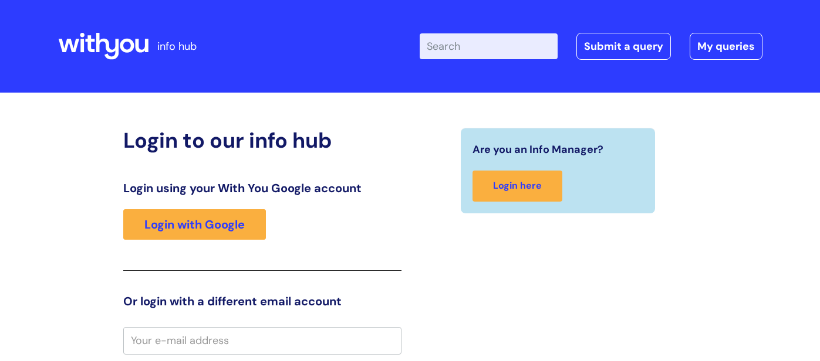 This screenshot has height=361, width=820. What do you see at coordinates (262, 140) in the screenshot?
I see `h2: Login to our info hub` at bounding box center [262, 140].